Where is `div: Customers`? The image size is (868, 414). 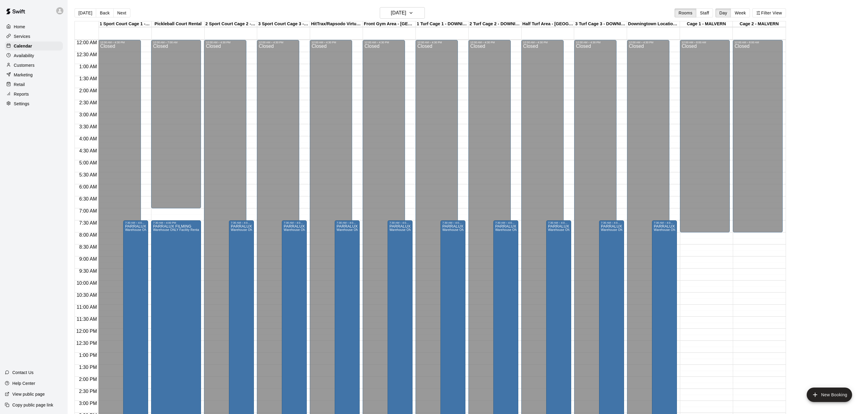 div: Customers is located at coordinates (33, 66).